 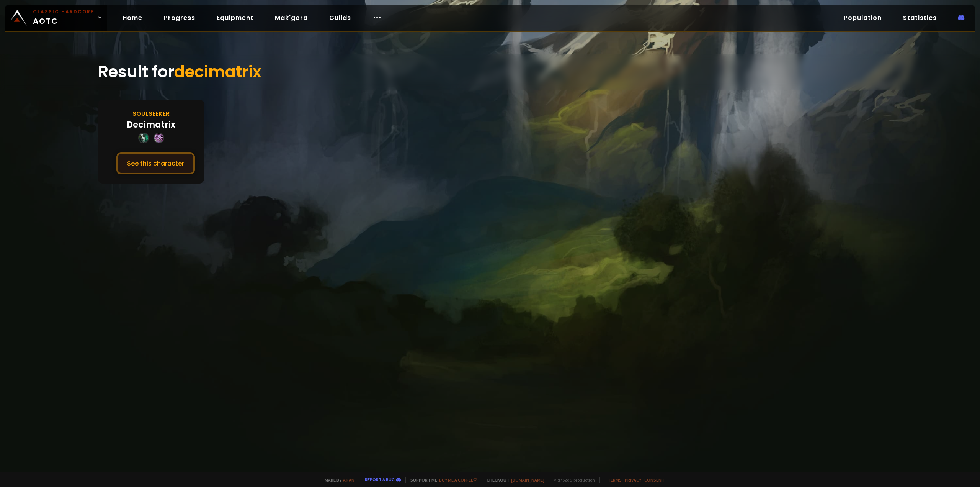 I want to click on a: Mak'gora, so click(x=291, y=18).